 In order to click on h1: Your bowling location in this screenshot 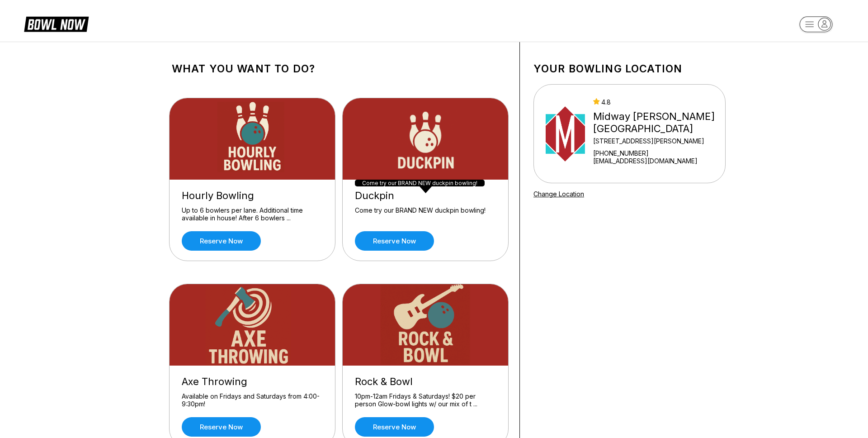, I will do `click(629, 69)`.